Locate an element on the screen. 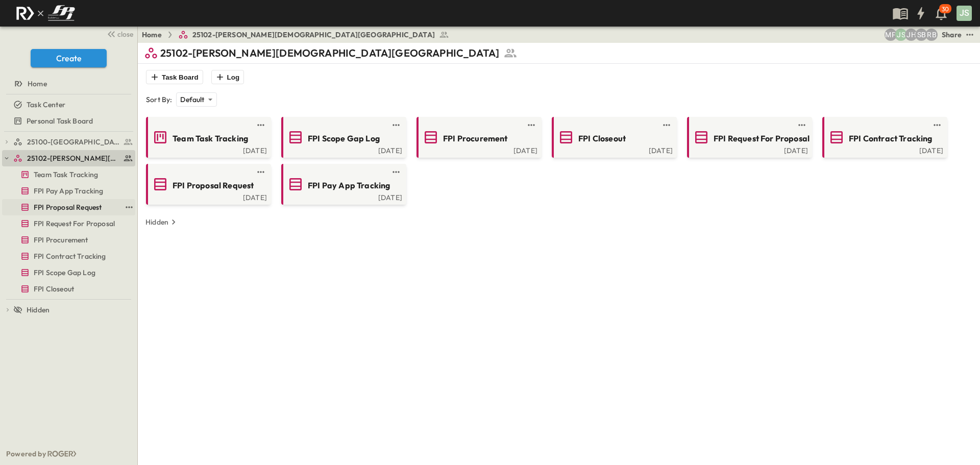  div: 25102-Christ The Redeemer Anglican Churchtest is located at coordinates (69, 158).